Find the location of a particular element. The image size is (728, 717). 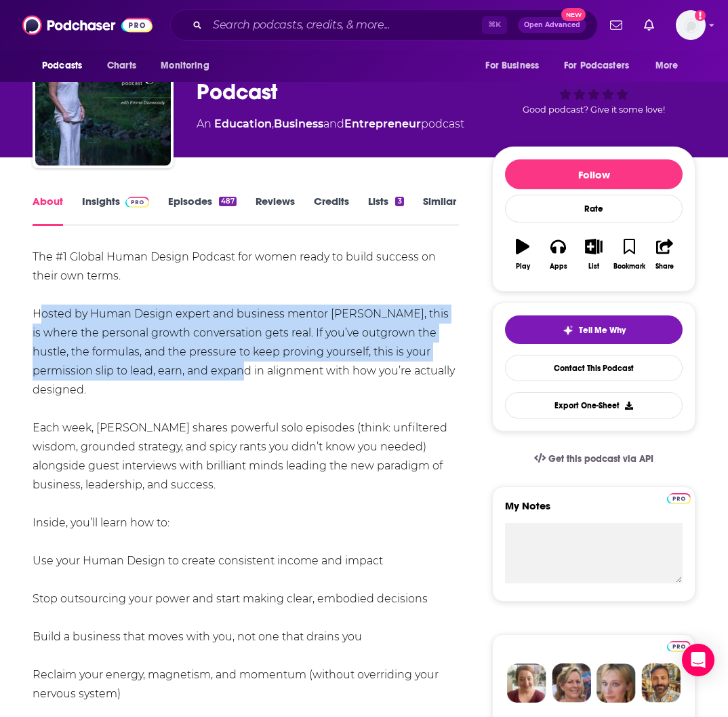

span: and is located at coordinates (334, 124).